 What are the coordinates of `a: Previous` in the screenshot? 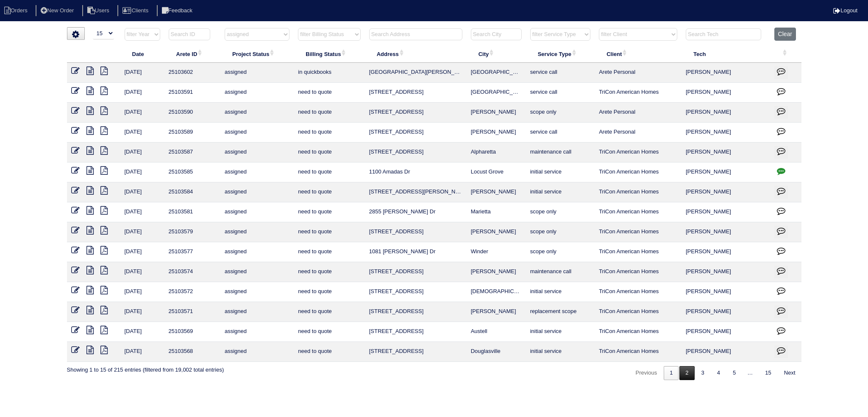 It's located at (647, 373).